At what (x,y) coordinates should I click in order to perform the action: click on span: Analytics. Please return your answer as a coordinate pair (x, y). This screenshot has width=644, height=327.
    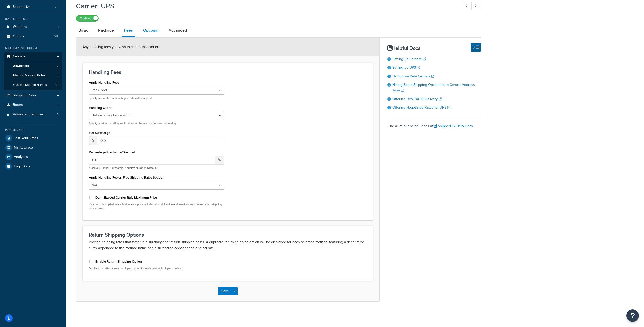
    Looking at the image, I should click on (21, 157).